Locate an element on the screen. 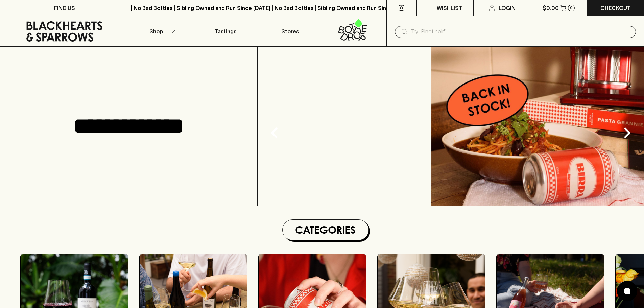 The image size is (644, 308). p: Stores is located at coordinates (290, 32).